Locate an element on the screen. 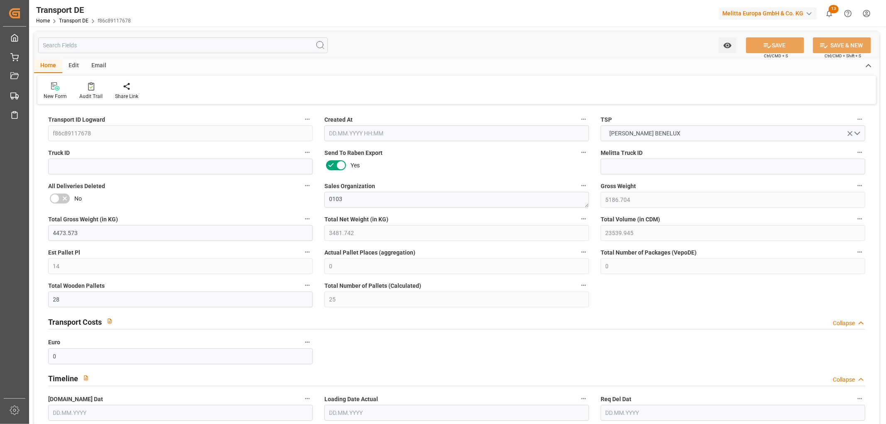 This screenshot has width=886, height=424. span: Created At is located at coordinates (339, 120).